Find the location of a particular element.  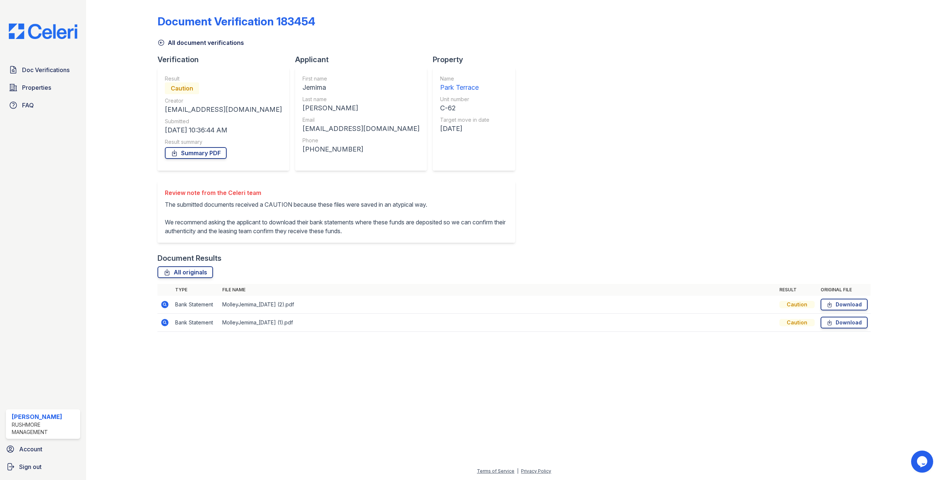

a: Summary PDF is located at coordinates (196, 153).